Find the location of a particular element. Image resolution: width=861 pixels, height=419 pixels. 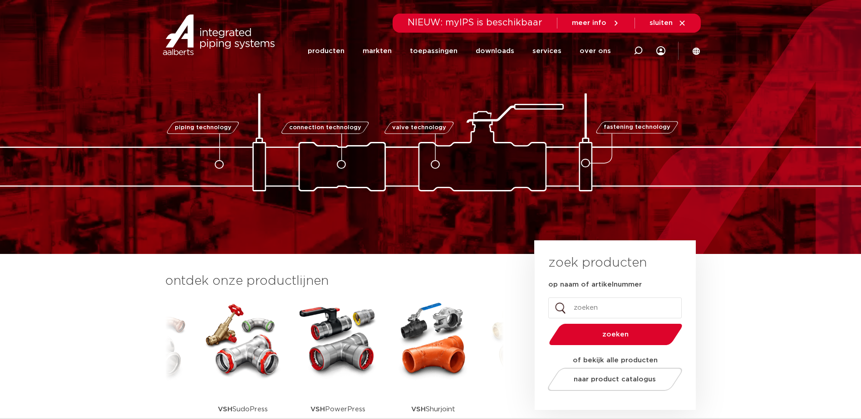

a: toepassingen is located at coordinates (433, 51).